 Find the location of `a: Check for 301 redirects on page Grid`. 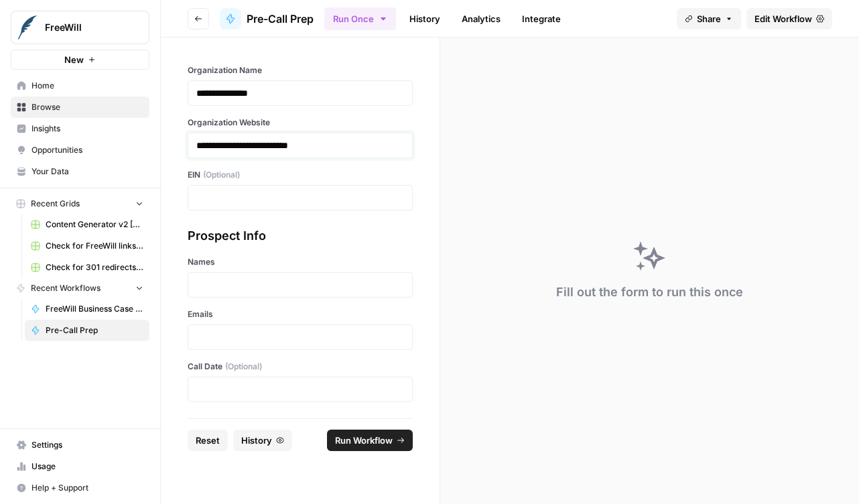

a: Check for 301 redirects on page Grid is located at coordinates (87, 267).